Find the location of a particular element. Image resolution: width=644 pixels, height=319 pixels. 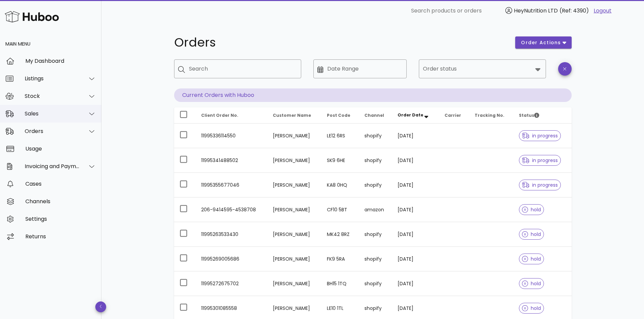

td: 11995272675702 is located at coordinates (232, 283).